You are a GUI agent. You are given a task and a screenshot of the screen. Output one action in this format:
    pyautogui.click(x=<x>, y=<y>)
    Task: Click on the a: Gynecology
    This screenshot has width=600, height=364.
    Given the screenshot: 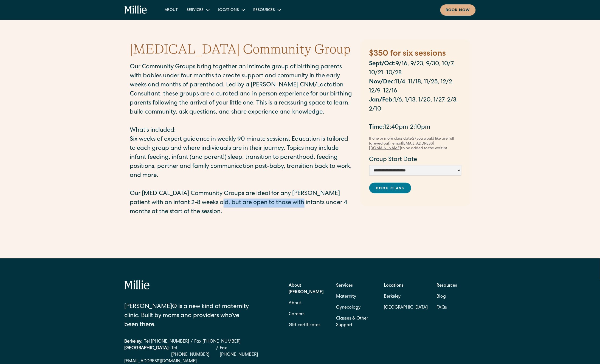 What is the action you would take?
    pyautogui.click(x=348, y=308)
    